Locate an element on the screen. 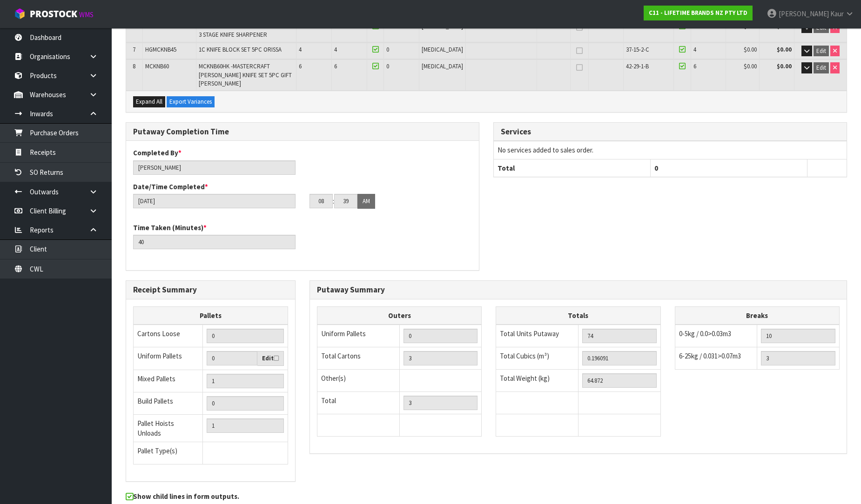  td: Pallet Hoists Unloads is located at coordinates (168, 428).